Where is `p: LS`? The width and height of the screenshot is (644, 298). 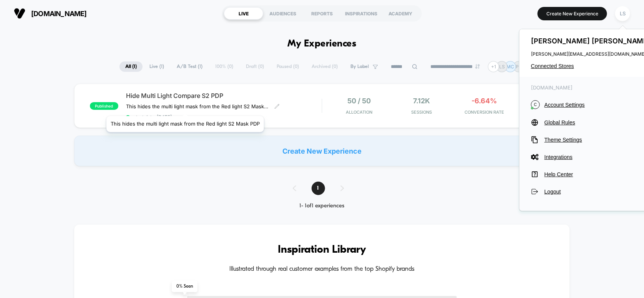
p: LS is located at coordinates (502, 67).